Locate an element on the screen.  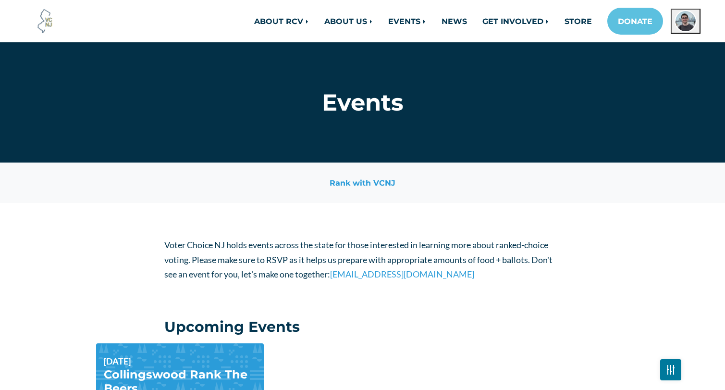
h1: Events is located at coordinates (362, 102).